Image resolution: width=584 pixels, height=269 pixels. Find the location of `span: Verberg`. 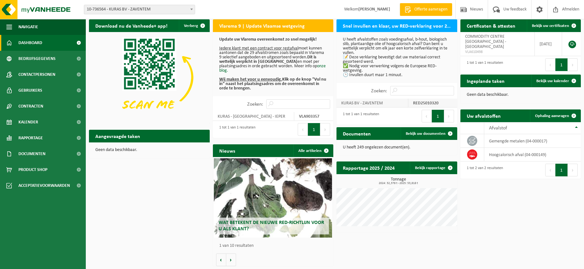

span: Verberg is located at coordinates (191, 26).